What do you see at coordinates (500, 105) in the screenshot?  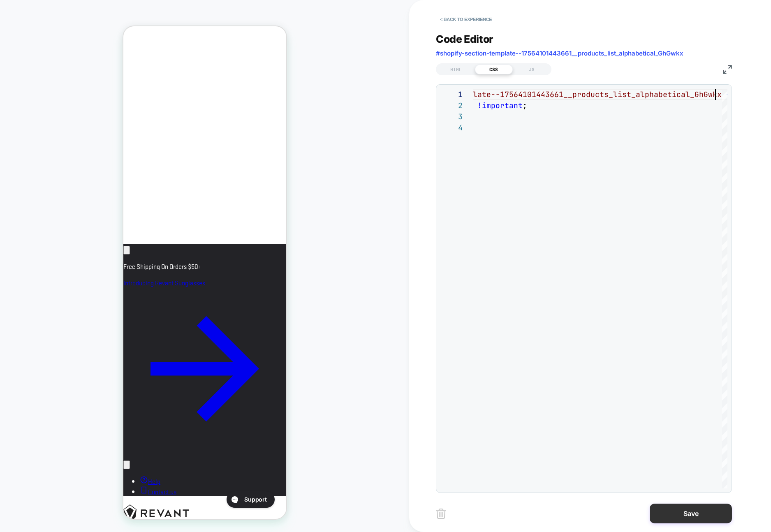 I see `span: !important` at bounding box center [500, 105].